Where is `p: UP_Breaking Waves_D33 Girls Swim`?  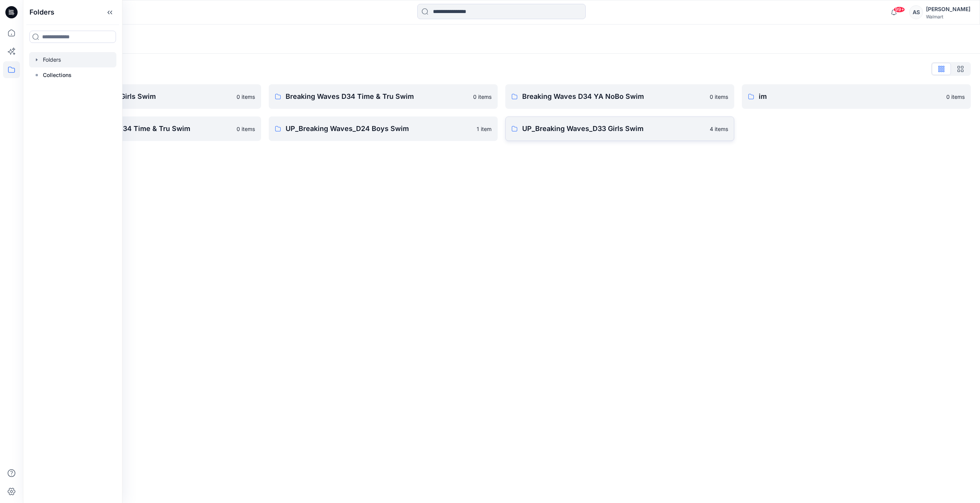 p: UP_Breaking Waves_D33 Girls Swim is located at coordinates (614, 129).